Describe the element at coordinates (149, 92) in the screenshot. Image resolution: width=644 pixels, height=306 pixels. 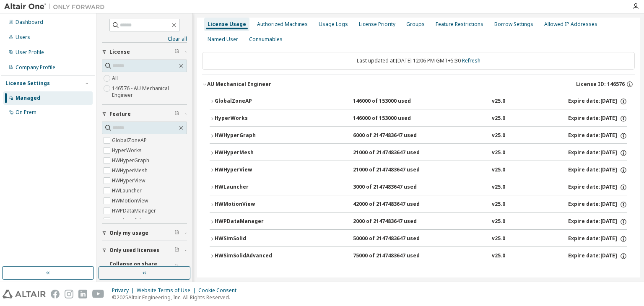
I see `label: 146576 - AU Mechanical Engineer` at that location.